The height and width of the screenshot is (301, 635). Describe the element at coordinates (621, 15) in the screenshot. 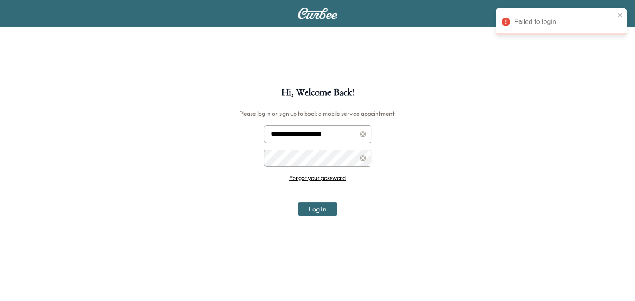

I see `button: close` at that location.